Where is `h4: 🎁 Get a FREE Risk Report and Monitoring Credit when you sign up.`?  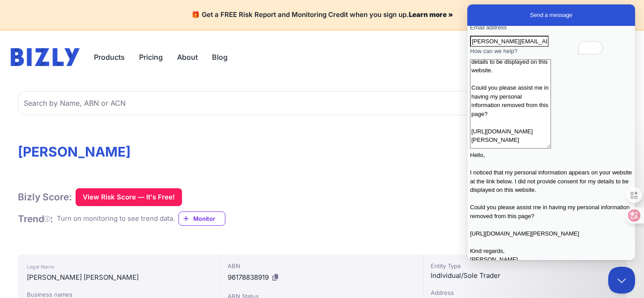 h4: 🎁 Get a FREE Risk Report and Monitoring Credit when you sign up. is located at coordinates (322, 15).